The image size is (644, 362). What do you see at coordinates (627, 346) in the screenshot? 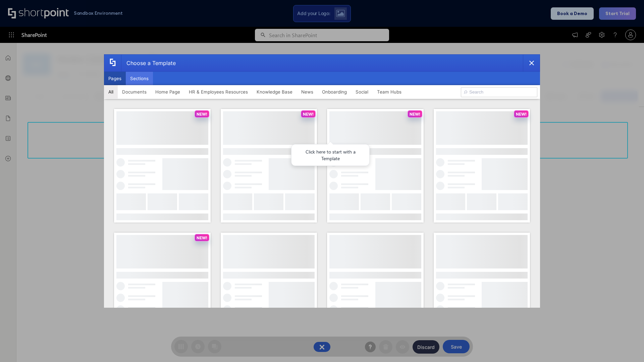
I see `div: Chat Widget` at bounding box center [627, 346].